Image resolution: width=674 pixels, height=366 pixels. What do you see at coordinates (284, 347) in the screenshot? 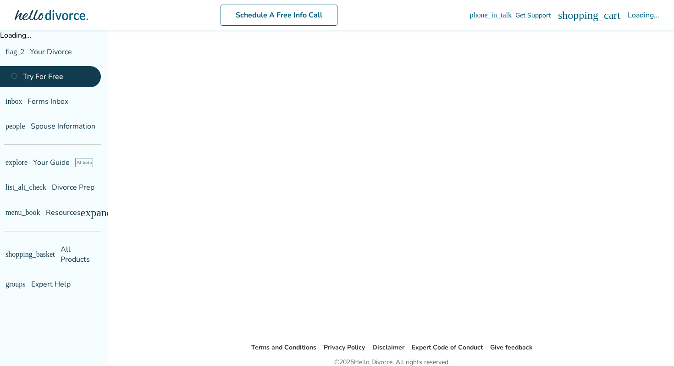
I see `a: Terms and Conditions` at bounding box center [284, 347].